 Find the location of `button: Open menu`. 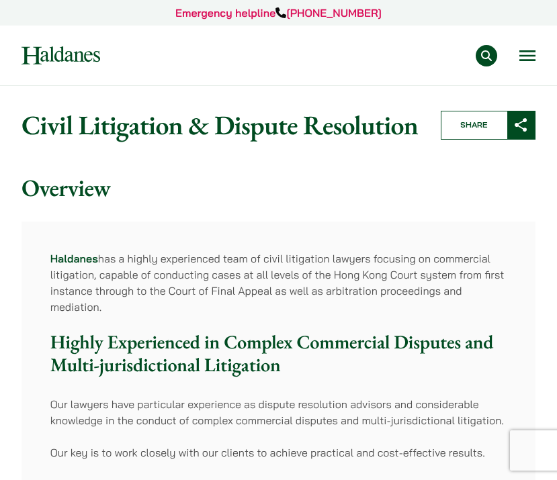

button: Open menu is located at coordinates (527, 56).